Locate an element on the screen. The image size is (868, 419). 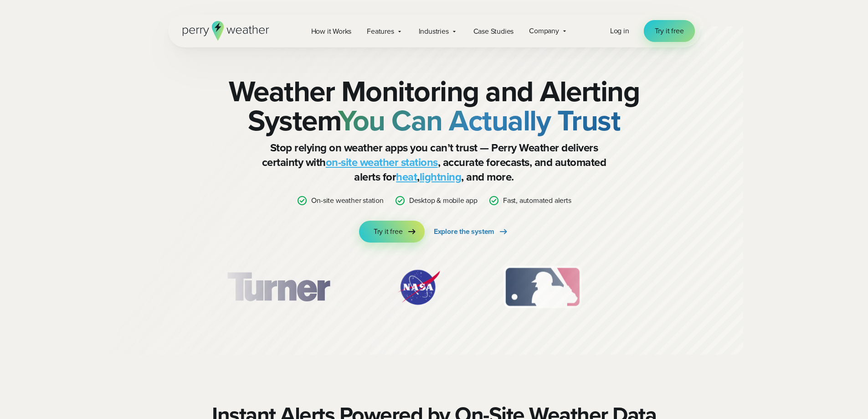
span: How it Works is located at coordinates (331, 32).